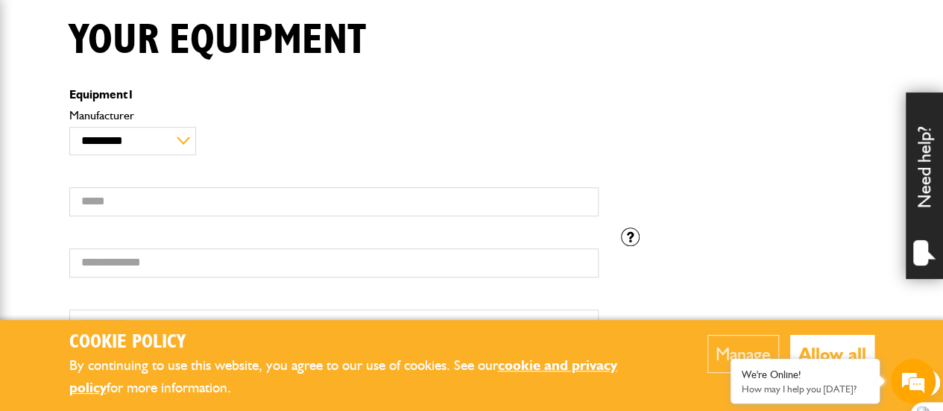  I want to click on button: Manage, so click(744, 354).